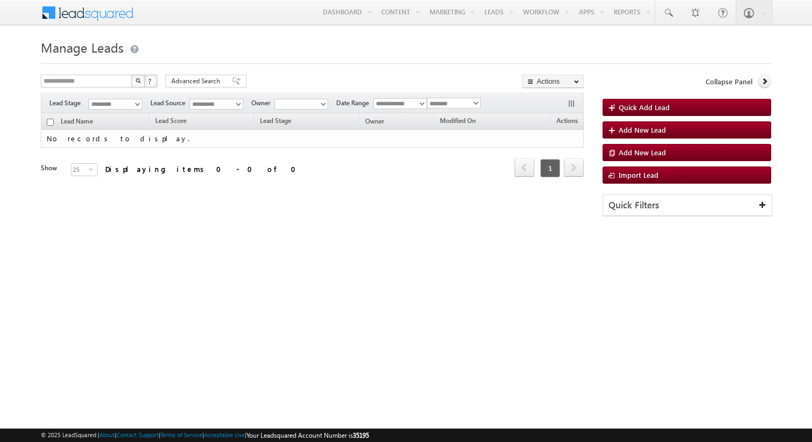  I want to click on span: 25, so click(80, 170).